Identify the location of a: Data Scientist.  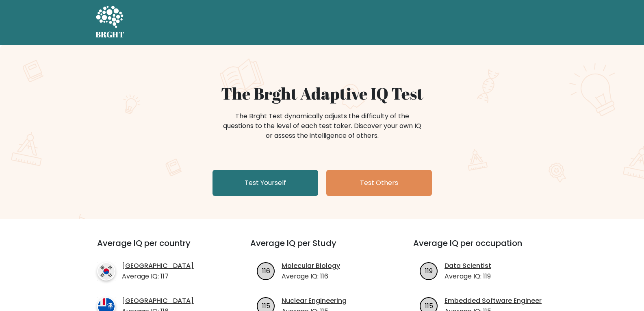
(467, 266).